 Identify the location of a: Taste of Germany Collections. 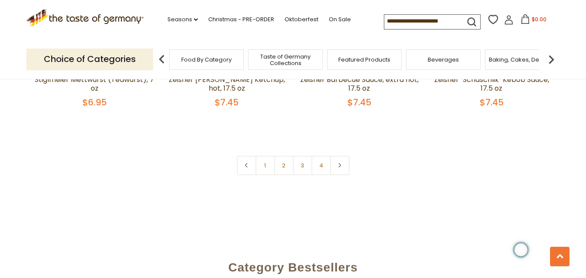
(286, 60).